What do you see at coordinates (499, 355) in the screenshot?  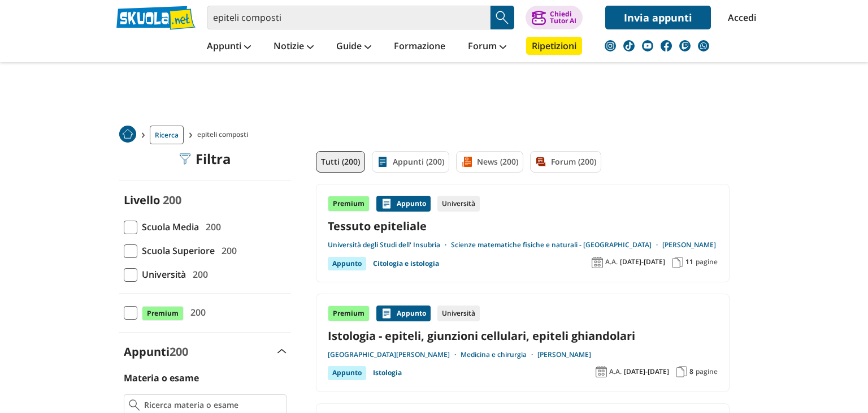 I see `a: Medicina e chirurgia` at bounding box center [499, 355].